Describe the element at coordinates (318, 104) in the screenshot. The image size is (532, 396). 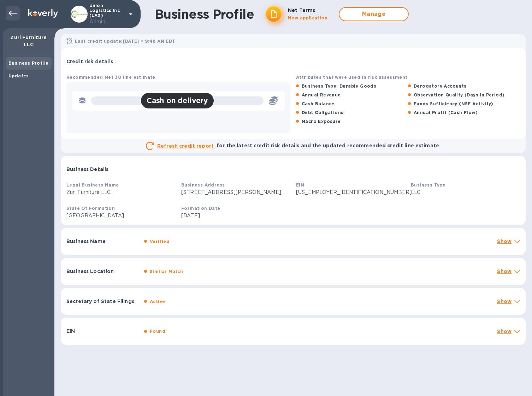
I see `b: Cash Balance` at that location.